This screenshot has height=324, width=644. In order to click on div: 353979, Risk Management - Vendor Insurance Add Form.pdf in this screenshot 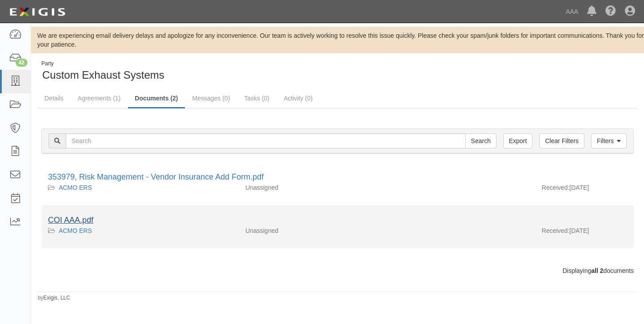, I will do `click(337, 177)`.